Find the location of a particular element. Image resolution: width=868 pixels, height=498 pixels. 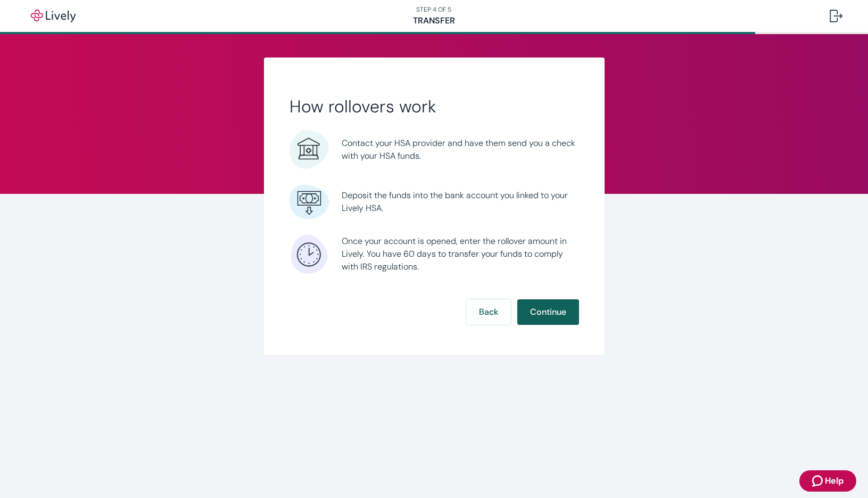

button: Zendesk support iconHelp is located at coordinates (828, 481).